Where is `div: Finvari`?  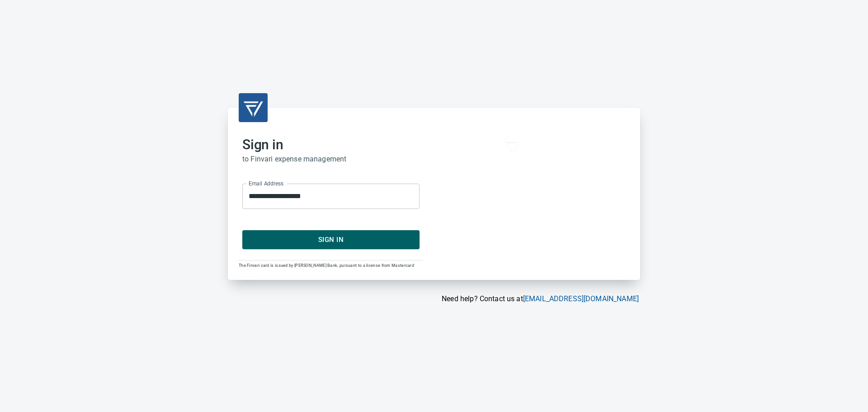
div: Finvari is located at coordinates (537, 194).